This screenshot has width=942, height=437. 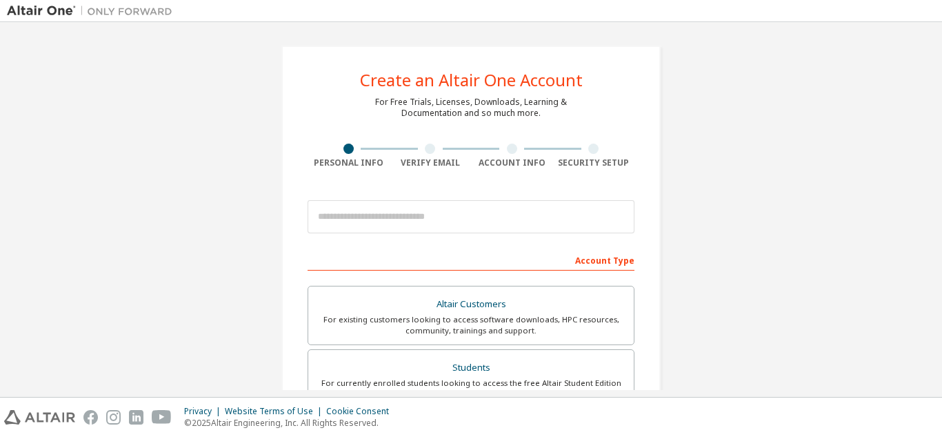 What do you see at coordinates (275, 411) in the screenshot?
I see `div: Website Terms of Use` at bounding box center [275, 411].